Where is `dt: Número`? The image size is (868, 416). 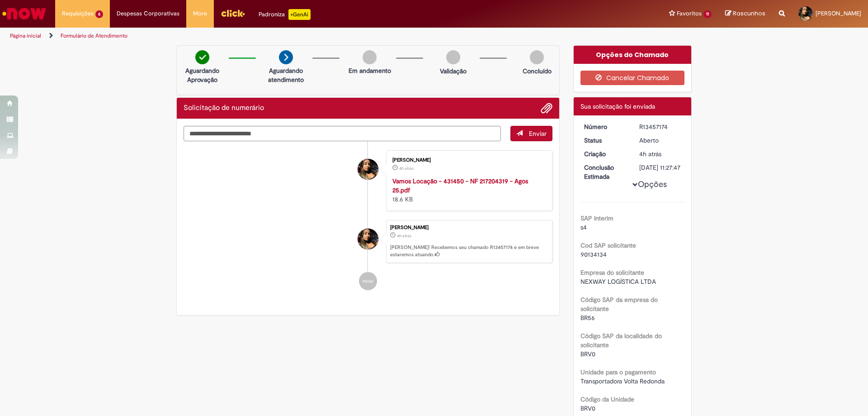 dt: Número is located at coordinates (605, 126).